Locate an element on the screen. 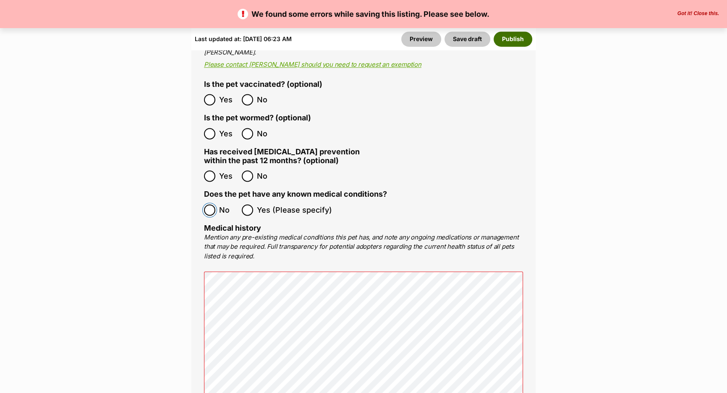 The width and height of the screenshot is (727, 393). button: Close the banner is located at coordinates (698, 14).